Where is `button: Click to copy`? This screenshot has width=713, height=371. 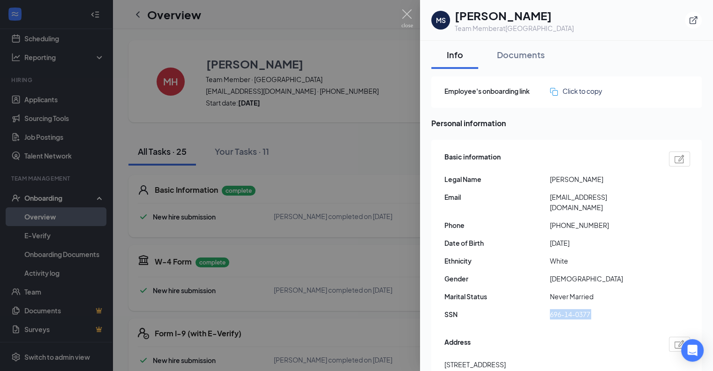 button: Click to copy is located at coordinates (576, 91).